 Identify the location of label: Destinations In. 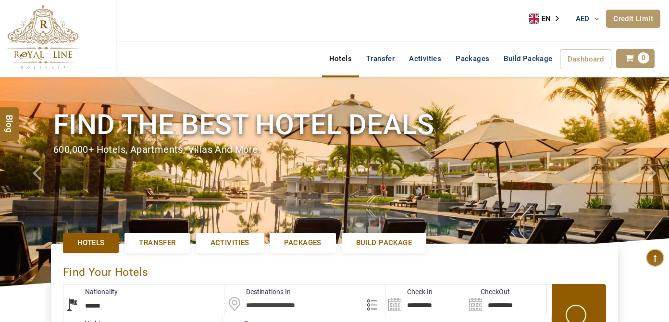
(258, 292).